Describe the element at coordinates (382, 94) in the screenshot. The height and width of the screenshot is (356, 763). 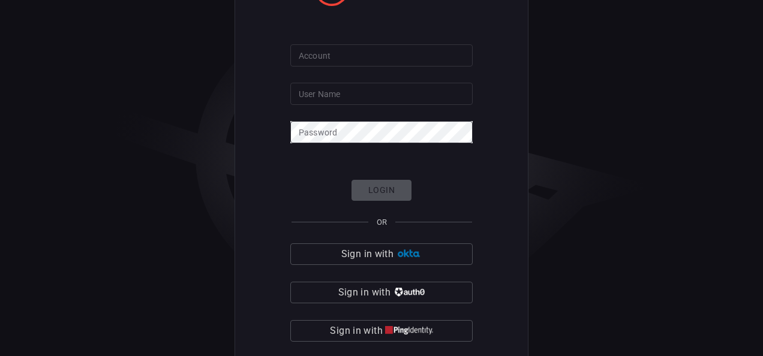
I see `input: Type your user name` at that location.